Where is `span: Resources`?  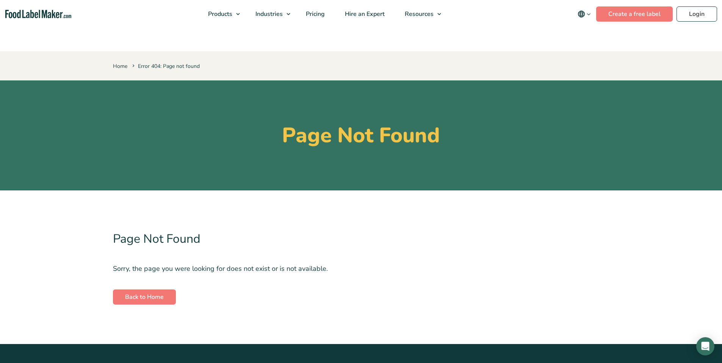
span: Resources is located at coordinates (419, 14).